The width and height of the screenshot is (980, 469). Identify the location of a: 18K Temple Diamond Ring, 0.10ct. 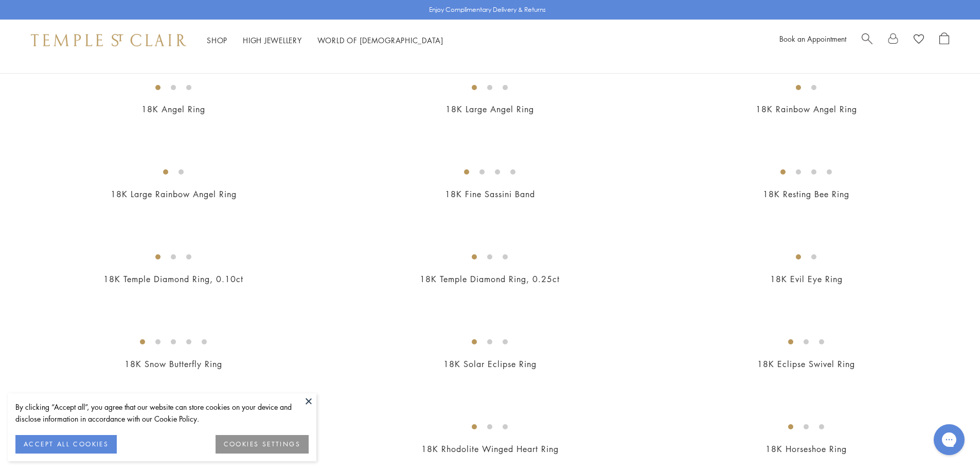
(173, 279).